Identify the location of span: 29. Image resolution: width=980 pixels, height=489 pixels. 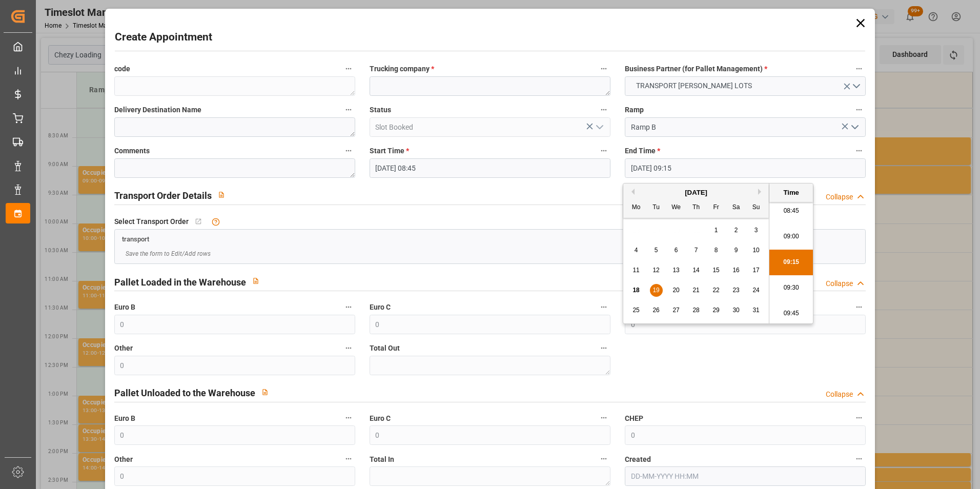
(715, 310).